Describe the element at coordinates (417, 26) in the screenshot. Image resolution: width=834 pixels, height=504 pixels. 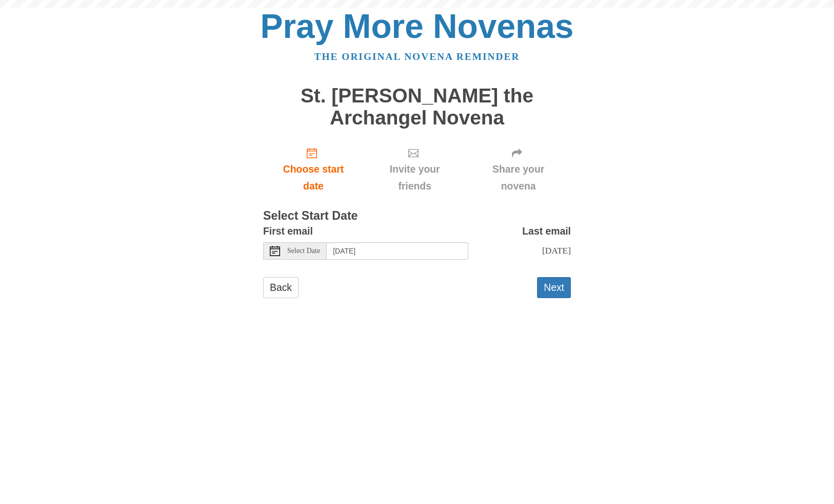
I see `a: Pray More Novenas` at that location.